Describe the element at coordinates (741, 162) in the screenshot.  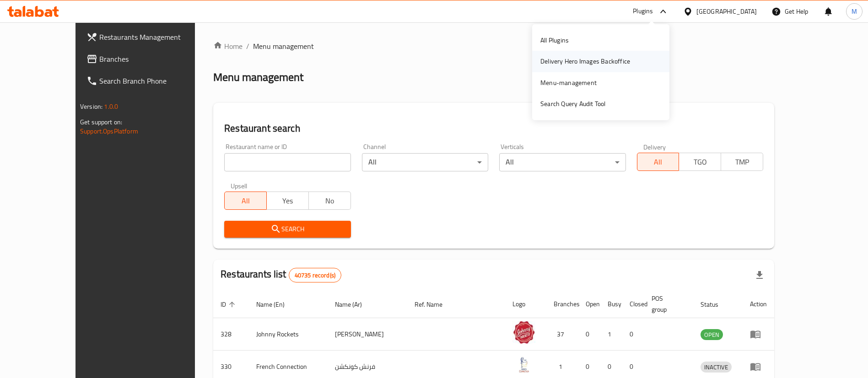
I see `button: TMP` at that location.